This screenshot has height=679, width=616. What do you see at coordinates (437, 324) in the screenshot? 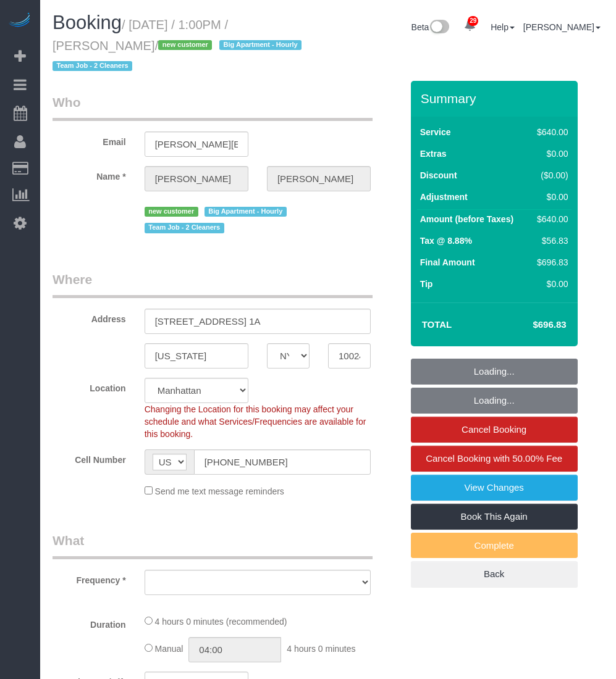
I see `strong: Total` at bounding box center [437, 324].